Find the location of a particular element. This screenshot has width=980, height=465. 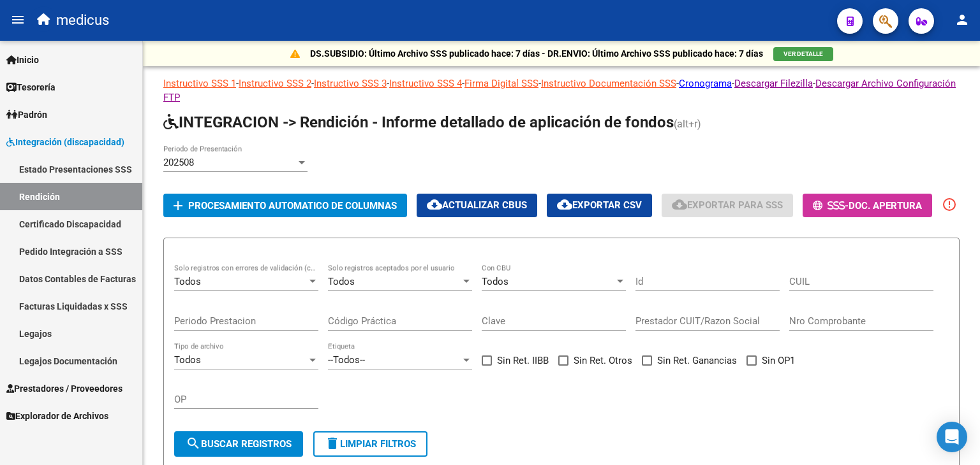

span: medicus is located at coordinates (82, 20).